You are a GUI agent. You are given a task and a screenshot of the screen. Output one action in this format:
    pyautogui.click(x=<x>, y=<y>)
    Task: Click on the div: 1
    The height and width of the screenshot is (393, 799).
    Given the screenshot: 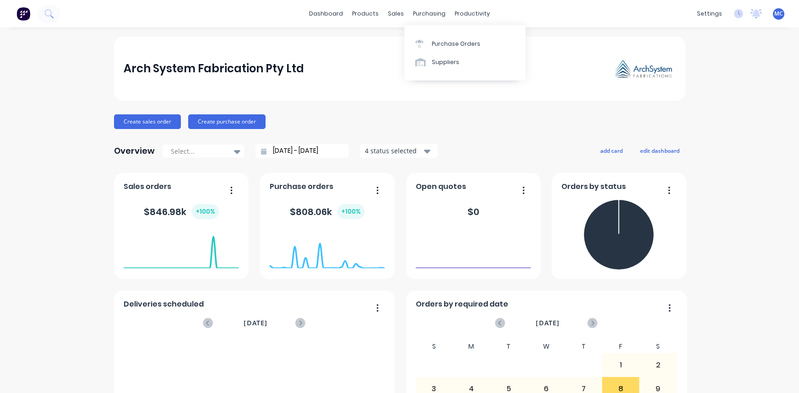 What is the action you would take?
    pyautogui.click(x=621, y=365)
    